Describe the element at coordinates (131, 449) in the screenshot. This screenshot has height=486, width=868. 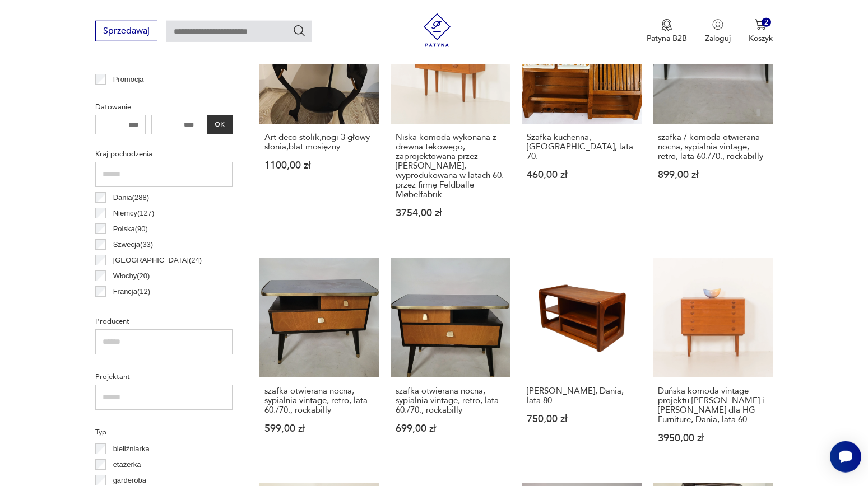
I see `p: bieliźniarka` at that location.